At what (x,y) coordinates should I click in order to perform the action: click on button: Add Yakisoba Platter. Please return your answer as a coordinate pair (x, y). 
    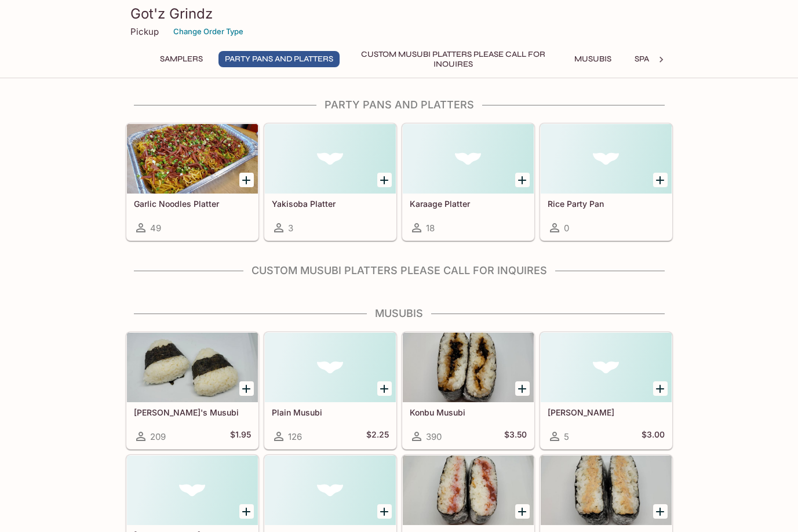
    Looking at the image, I should click on (384, 179).